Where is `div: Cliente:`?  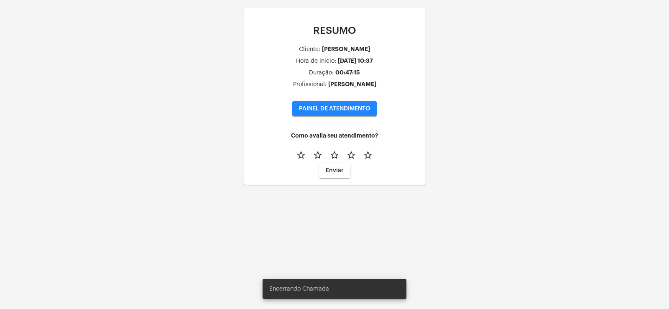 div: Cliente: is located at coordinates (310, 49).